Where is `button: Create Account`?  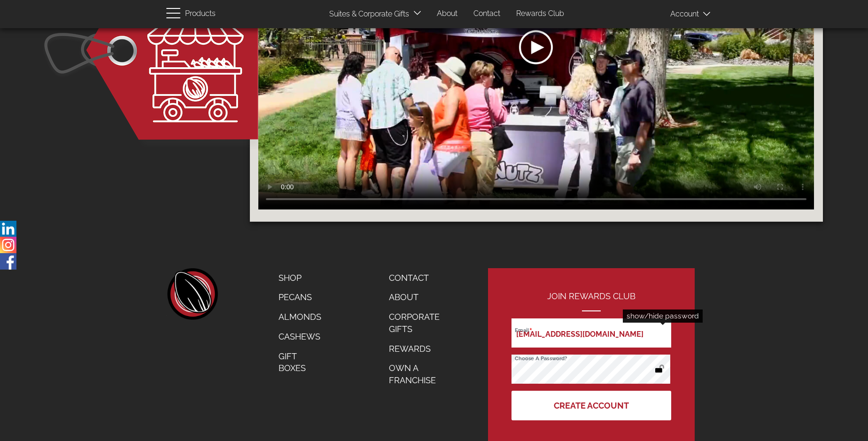
button: Create Account is located at coordinates (592, 405).